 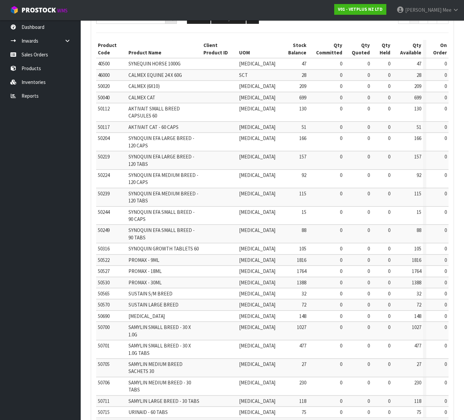 What do you see at coordinates (161, 216) in the screenshot?
I see `span: SYNOQUIN EFA SMALL BREED - 90 CAPS` at bounding box center [161, 216].